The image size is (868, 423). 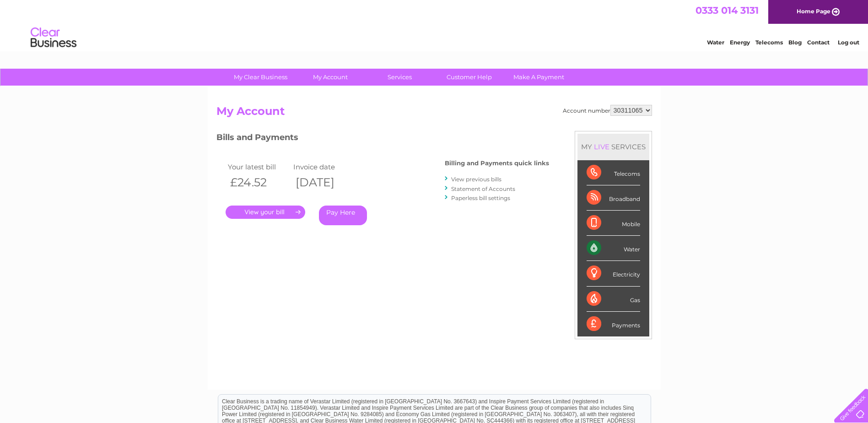 What do you see at coordinates (716, 42) in the screenshot?
I see `a: Water` at bounding box center [716, 42].